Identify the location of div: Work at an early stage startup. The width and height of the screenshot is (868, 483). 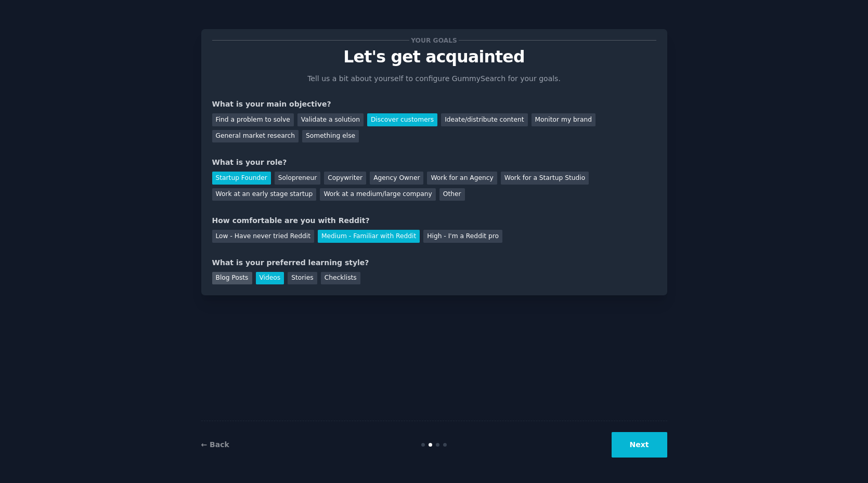
(264, 195).